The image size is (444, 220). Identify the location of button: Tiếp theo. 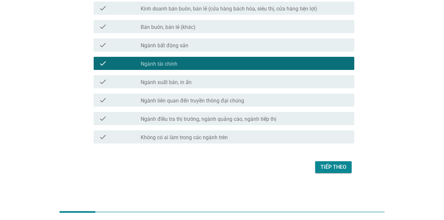
(333, 167).